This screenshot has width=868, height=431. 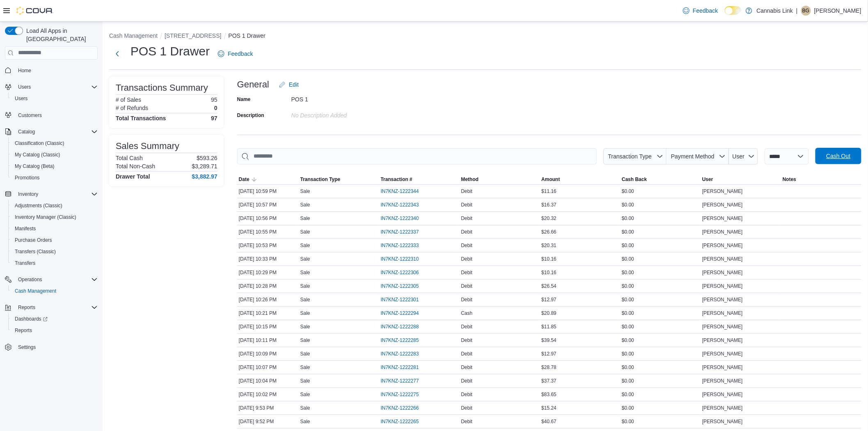 What do you see at coordinates (403, 381) in the screenshot?
I see `button: IN7KNZ-1222277` at bounding box center [403, 381].